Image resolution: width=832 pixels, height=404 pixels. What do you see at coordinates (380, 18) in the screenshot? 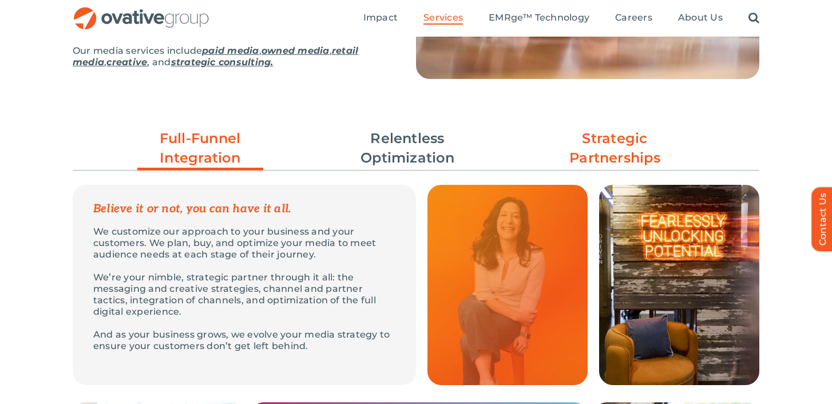
I see `a: Impact` at bounding box center [380, 18].